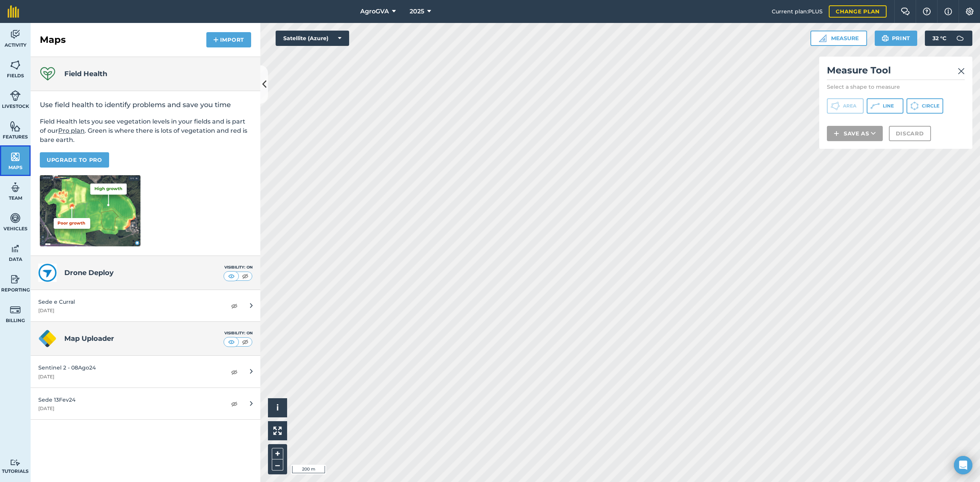 The width and height of the screenshot is (980, 482). What do you see at coordinates (128, 400) in the screenshot?
I see `div: Sede 13Fev24` at bounding box center [128, 400].